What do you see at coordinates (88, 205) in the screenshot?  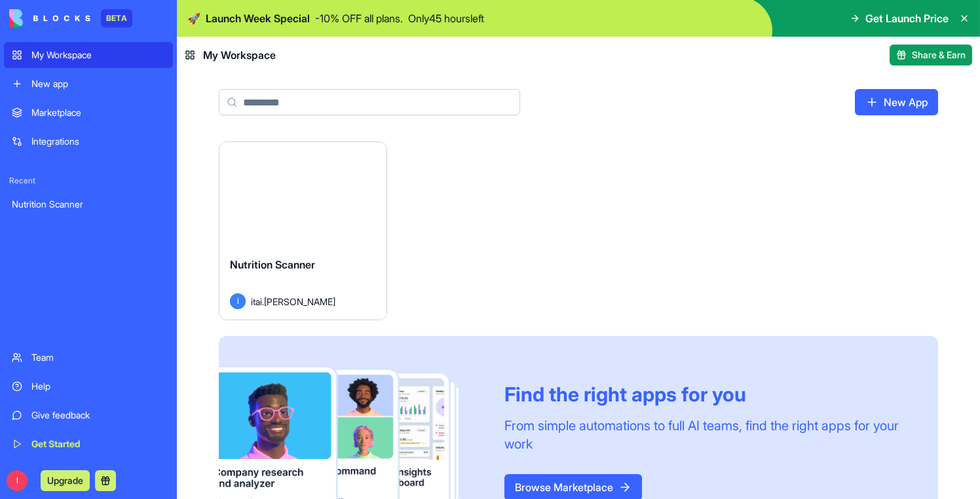 I see `a: Nutrition Scanner` at bounding box center [88, 205].